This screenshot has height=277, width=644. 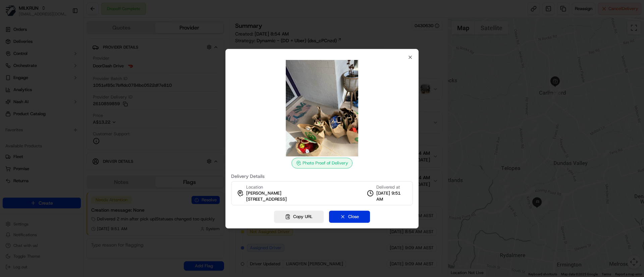 What do you see at coordinates (299, 217) in the screenshot?
I see `button: Copy URL` at bounding box center [299, 217].